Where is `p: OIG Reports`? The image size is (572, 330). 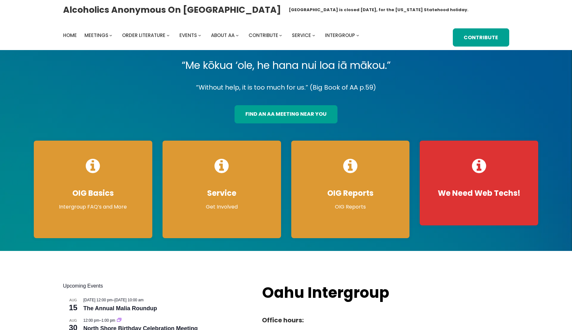
p: OIG Reports is located at coordinates (351, 207).